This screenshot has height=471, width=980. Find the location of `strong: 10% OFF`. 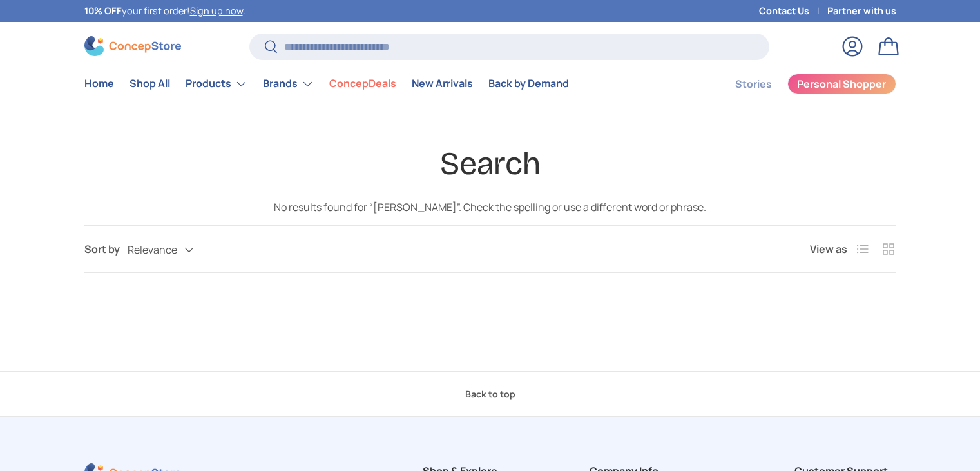

strong: 10% OFF is located at coordinates (103, 10).